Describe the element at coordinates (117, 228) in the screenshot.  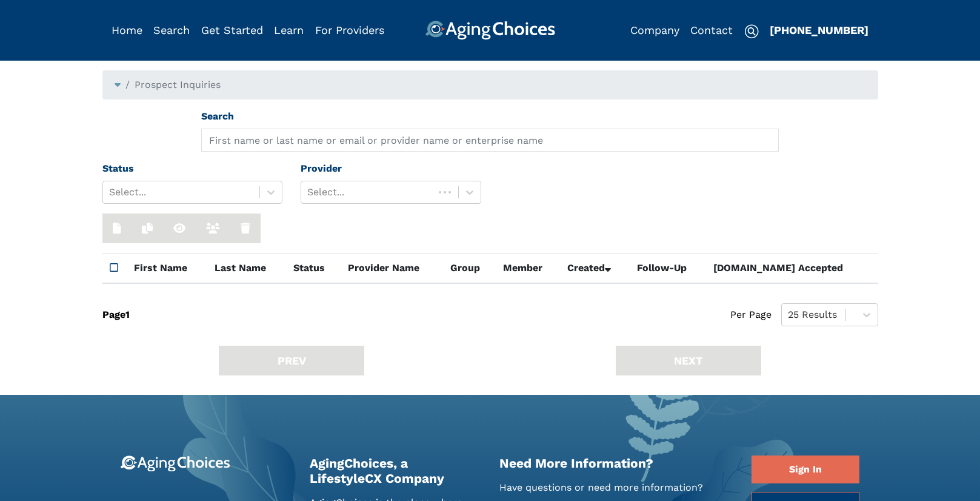
I see `button: New` at that location.